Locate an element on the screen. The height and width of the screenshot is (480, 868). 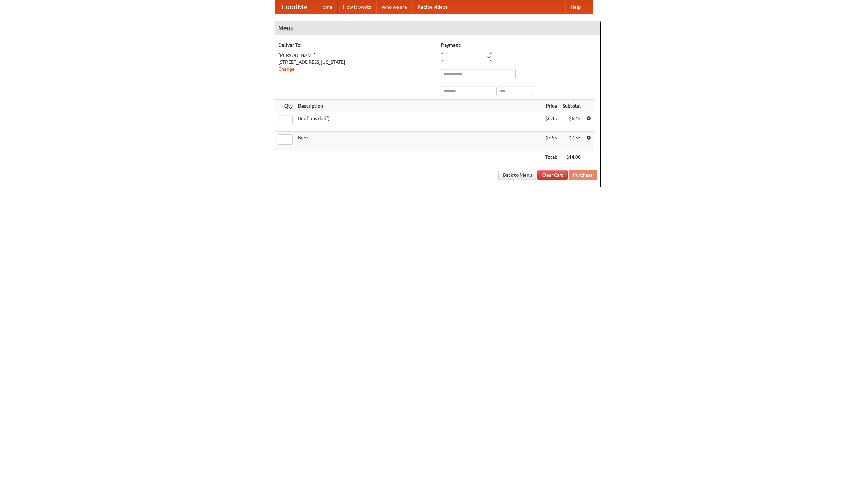
a: How it works is located at coordinates (357, 7).